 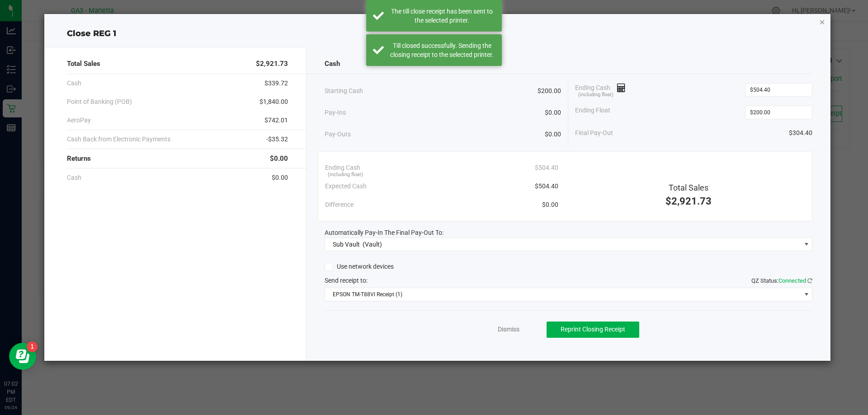 I want to click on span: Pay-Outs, so click(x=337, y=134).